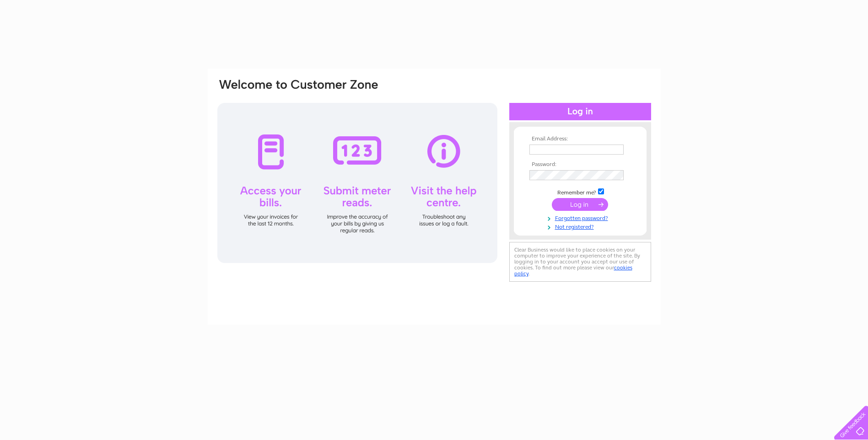 The image size is (868, 440). What do you see at coordinates (581, 217) in the screenshot?
I see `a: Forgotten password?` at bounding box center [581, 217].